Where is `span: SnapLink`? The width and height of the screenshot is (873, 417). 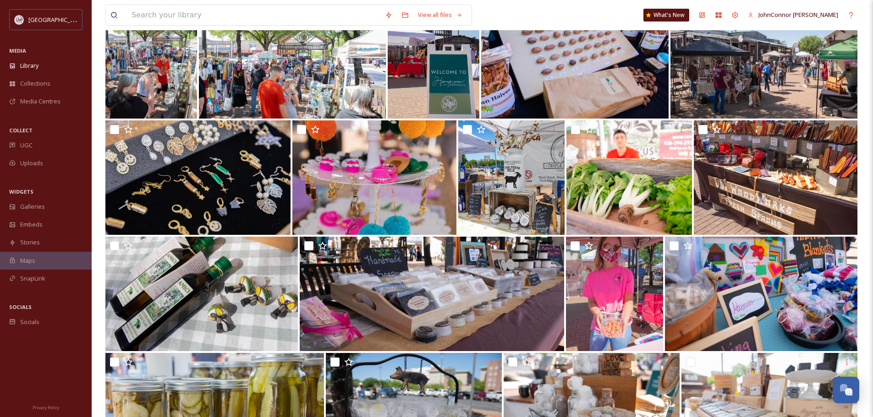
span: SnapLink is located at coordinates (33, 279).